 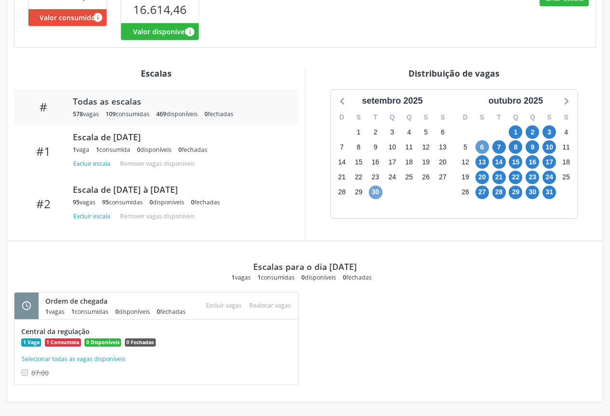 What do you see at coordinates (409, 147) in the screenshot?
I see `span: quinta-feira, 11 de setembro de 2025` at bounding box center [409, 147].